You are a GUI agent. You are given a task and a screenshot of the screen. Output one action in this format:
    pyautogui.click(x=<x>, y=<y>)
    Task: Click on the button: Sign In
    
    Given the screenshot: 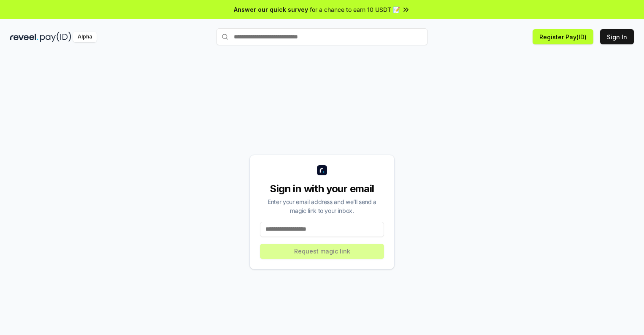 What is the action you would take?
    pyautogui.click(x=617, y=37)
    